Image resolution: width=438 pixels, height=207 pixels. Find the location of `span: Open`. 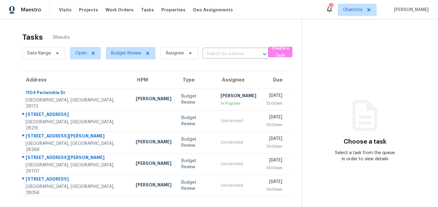

span: Open is located at coordinates (81, 53).